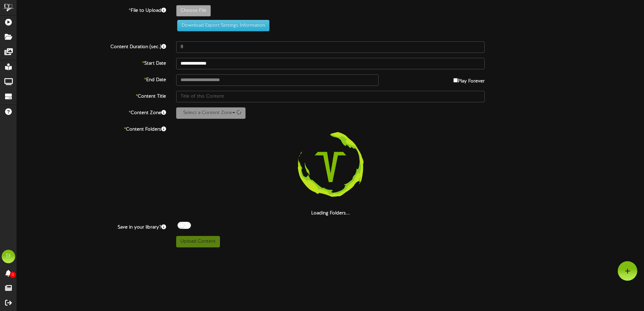 The image size is (644, 311). Describe the element at coordinates (91, 128) in the screenshot. I see `label: Content Folders` at that location.